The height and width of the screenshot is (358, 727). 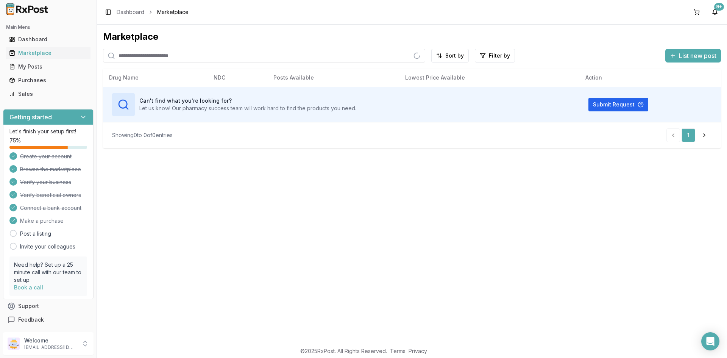 I want to click on p: Welcome, so click(x=50, y=341).